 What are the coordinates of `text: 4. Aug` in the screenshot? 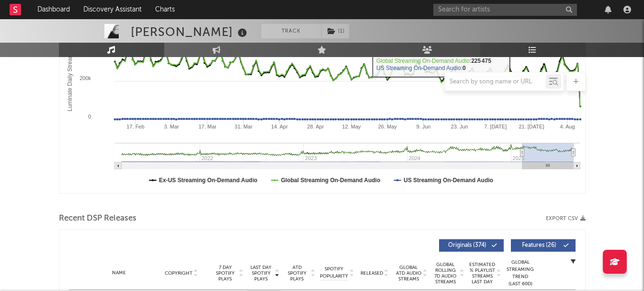 It's located at (567, 126).